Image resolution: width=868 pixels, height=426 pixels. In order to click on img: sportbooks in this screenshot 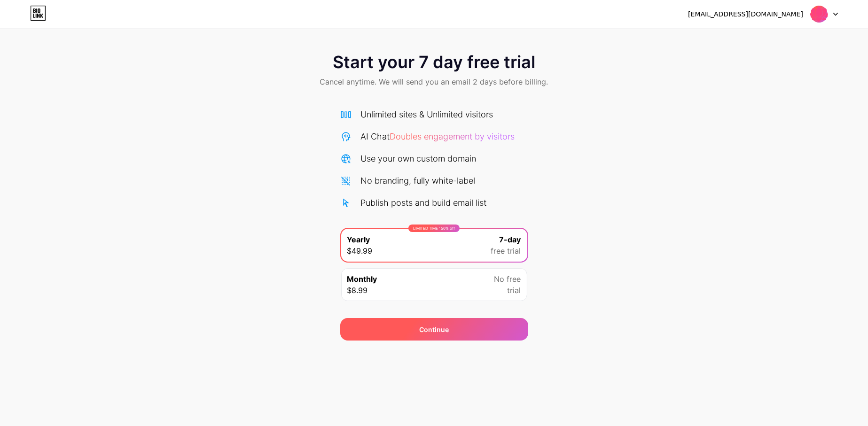, I will do `click(819, 14)`.